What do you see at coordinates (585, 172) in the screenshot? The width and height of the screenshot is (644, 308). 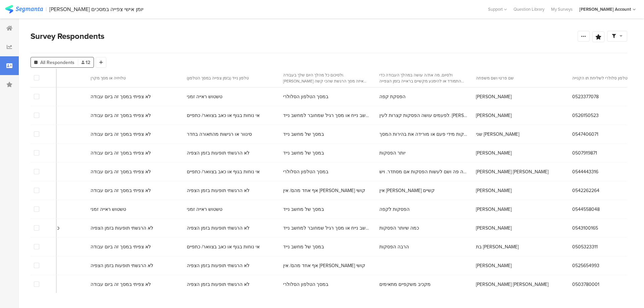 I see `span: 0544443316` at bounding box center [585, 172].